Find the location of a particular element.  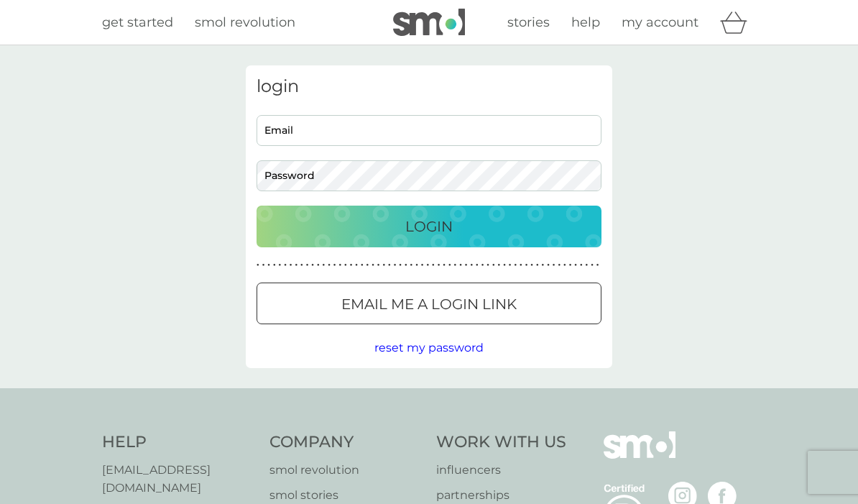

a: help is located at coordinates (586, 23).